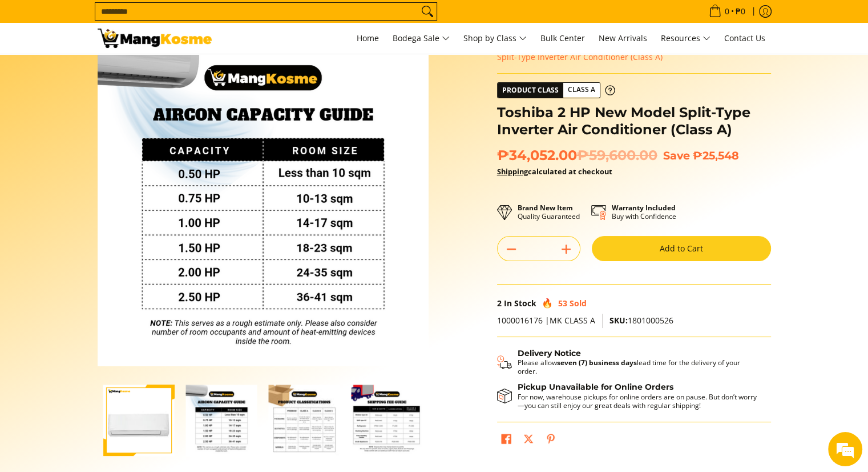  I want to click on a: Product Class Class A, so click(556, 90).